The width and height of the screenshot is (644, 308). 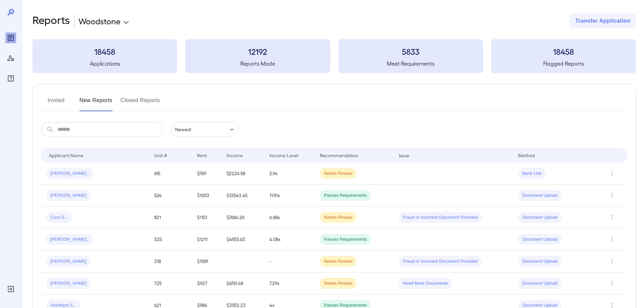 I want to click on div: Newest, so click(x=205, y=130).